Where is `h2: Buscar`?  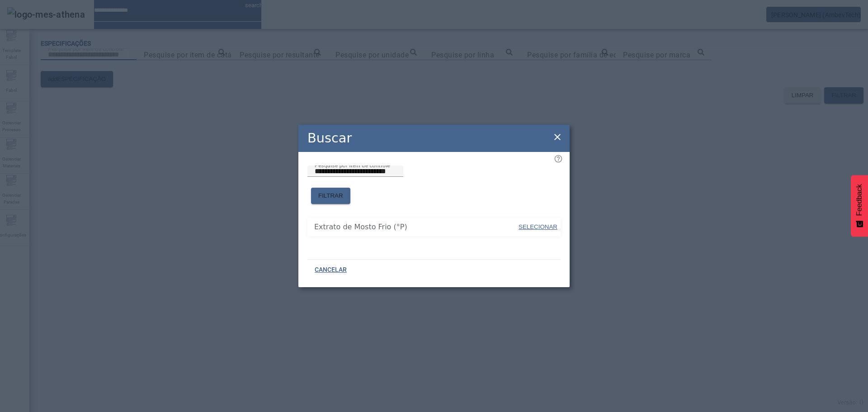
h2: Buscar is located at coordinates (329, 138).